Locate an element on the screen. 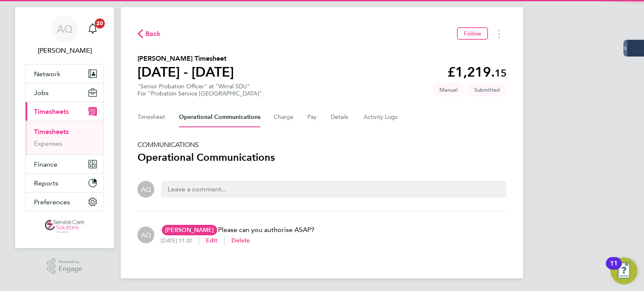 The image size is (644, 291). span: This timesheet is Submitted. is located at coordinates (486, 89).